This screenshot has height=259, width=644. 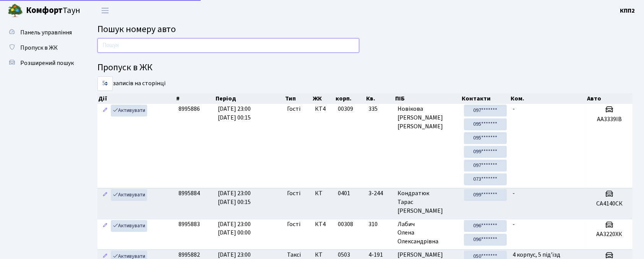 I want to click on span: 3-244, so click(x=380, y=193).